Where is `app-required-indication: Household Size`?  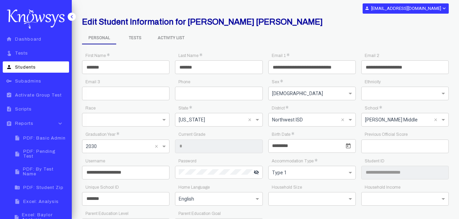 app-required-indication: Household Size is located at coordinates (287, 188).